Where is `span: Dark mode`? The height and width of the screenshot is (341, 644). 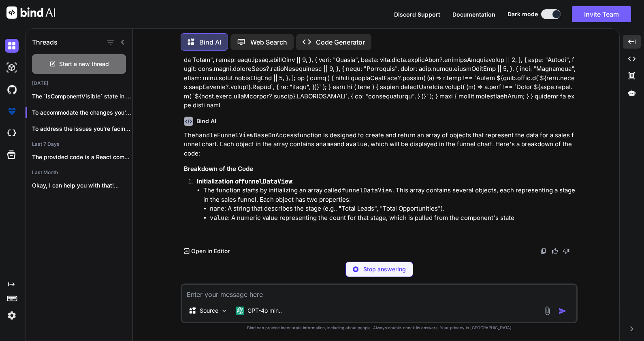 span: Dark mode is located at coordinates (523, 14).